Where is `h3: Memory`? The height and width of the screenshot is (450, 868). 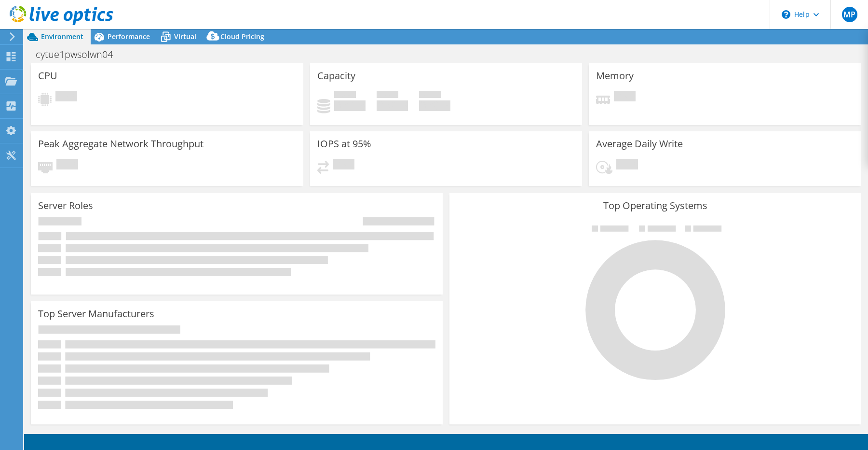 h3: Memory is located at coordinates (615, 76).